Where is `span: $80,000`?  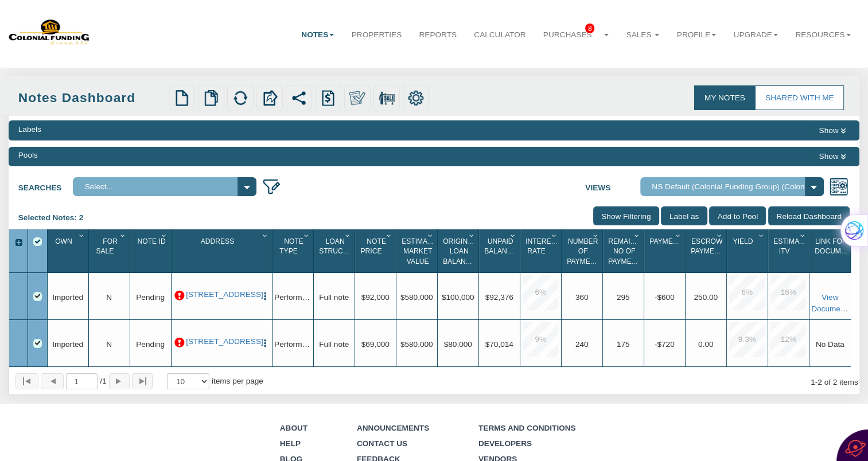
span: $80,000 is located at coordinates (457, 344).